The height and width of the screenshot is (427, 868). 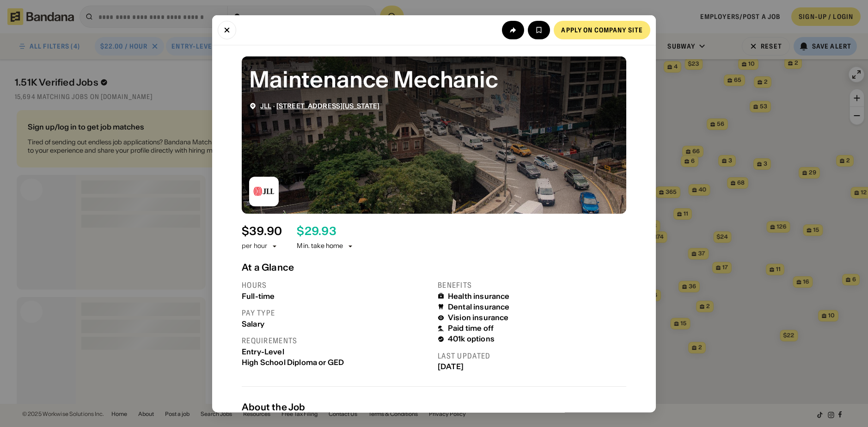 What do you see at coordinates (264, 191) in the screenshot?
I see `img: JLL logo` at bounding box center [264, 191].